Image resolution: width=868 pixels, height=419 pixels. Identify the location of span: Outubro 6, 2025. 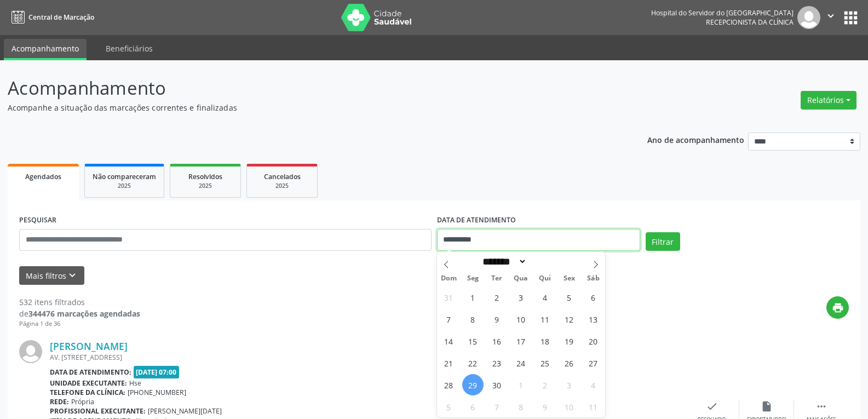
(472, 407).